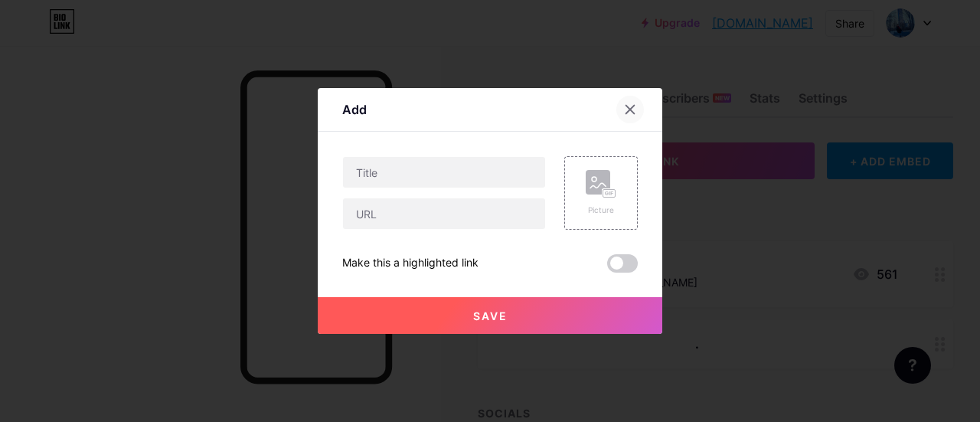 Image resolution: width=980 pixels, height=422 pixels. I want to click on div: Add, so click(354, 110).